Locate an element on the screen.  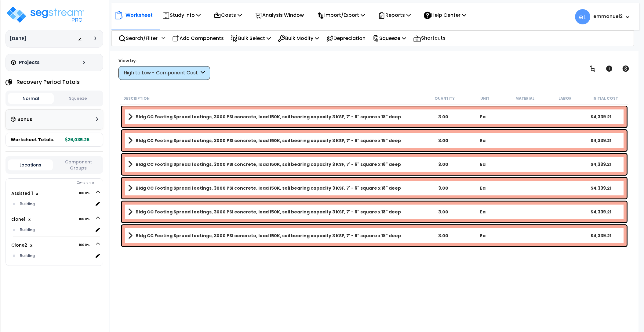
p: Depreciation is located at coordinates (345, 38).